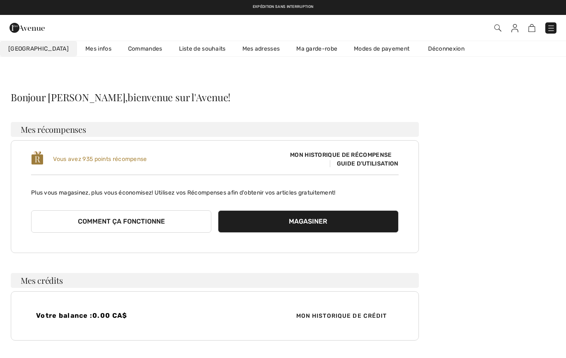  Describe the element at coordinates (110, 315) in the screenshot. I see `span: 0.00 CA$` at that location.